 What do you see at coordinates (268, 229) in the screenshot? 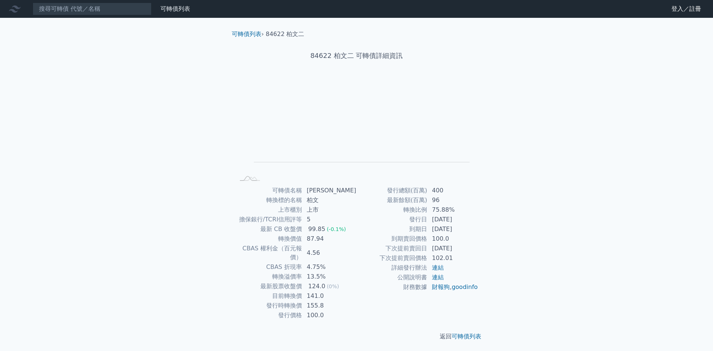
I see `td: 最新 CB 收盤價` at bounding box center [268, 229].